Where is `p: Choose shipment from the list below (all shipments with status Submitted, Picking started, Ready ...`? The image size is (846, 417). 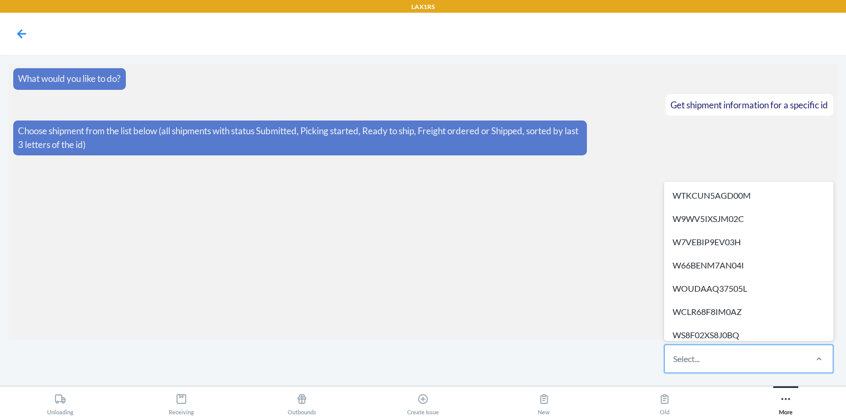 p: Choose shipment from the list below (all shipments with status Submitted, Picking started, Ready ... is located at coordinates (300, 137).